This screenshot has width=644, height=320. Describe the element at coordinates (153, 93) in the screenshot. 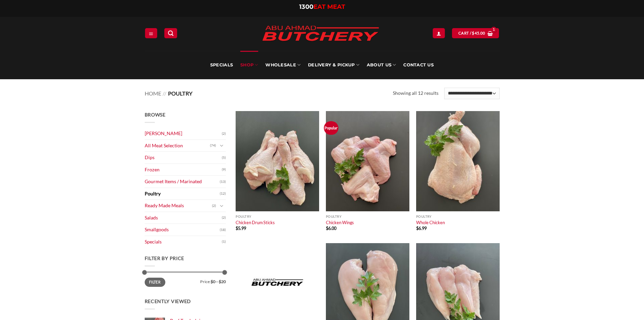

I see `a: Home` at that location.